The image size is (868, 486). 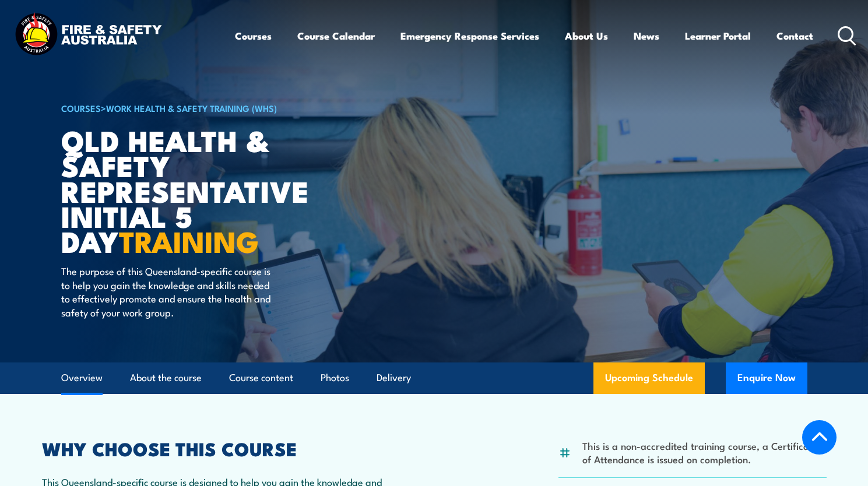 What do you see at coordinates (335, 377) in the screenshot?
I see `a: Photos` at bounding box center [335, 377].